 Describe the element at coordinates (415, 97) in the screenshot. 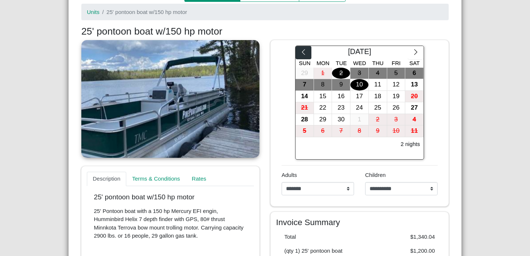

I see `button: 20` at that location.